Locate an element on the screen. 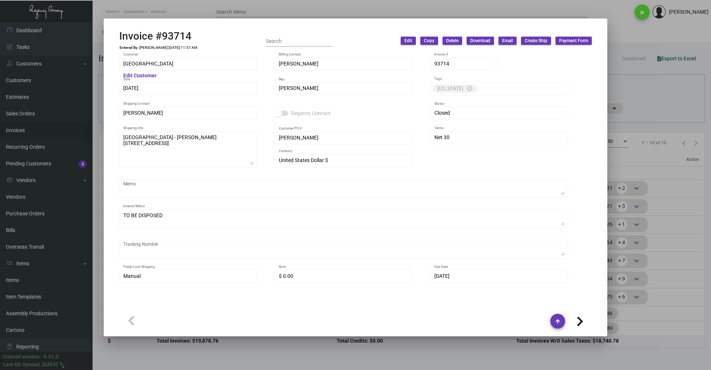  span: Payment Form is located at coordinates (574, 41).